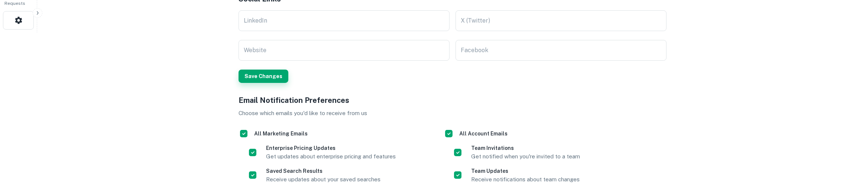 The height and width of the screenshot is (188, 868). What do you see at coordinates (331, 148) in the screenshot?
I see `h6: Enterprise Pricing Updates` at bounding box center [331, 148].